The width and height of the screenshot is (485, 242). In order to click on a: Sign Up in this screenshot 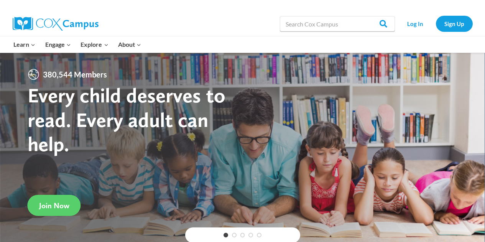, I will do `click(454, 23)`.